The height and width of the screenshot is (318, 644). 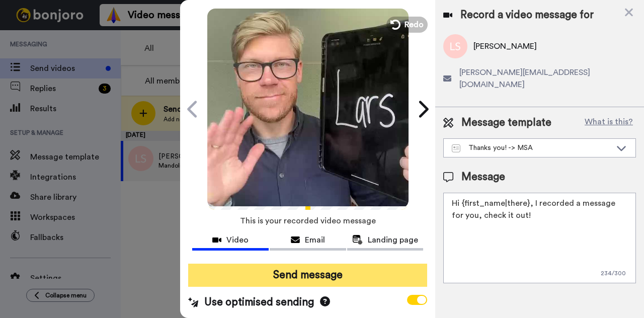 What do you see at coordinates (308, 220) in the screenshot?
I see `span: This is your recorded video message` at bounding box center [308, 220].